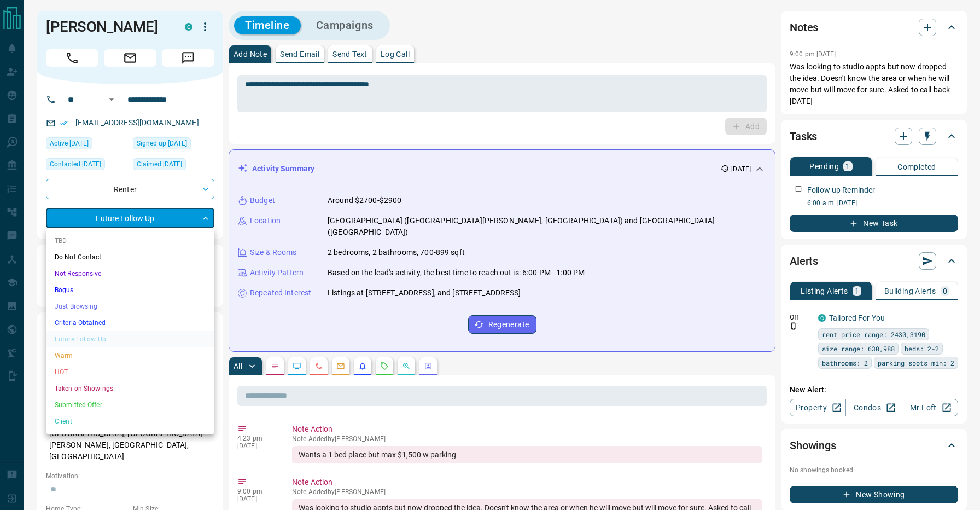  What do you see at coordinates (130, 356) in the screenshot?
I see `li: Warm` at bounding box center [130, 356].